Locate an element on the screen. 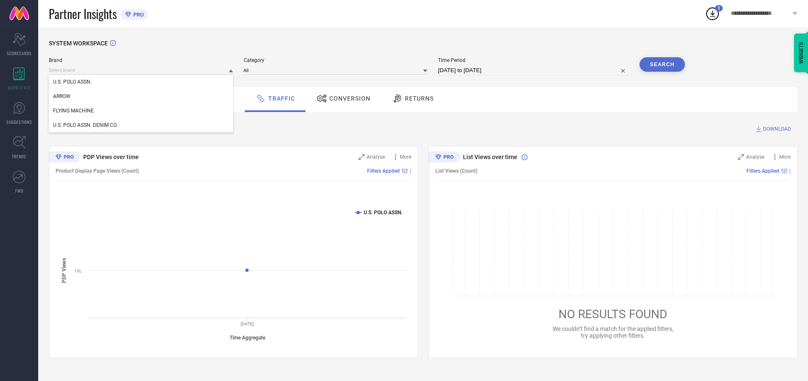 Image resolution: width=808 pixels, height=381 pixels. text: 13L is located at coordinates (78, 271).